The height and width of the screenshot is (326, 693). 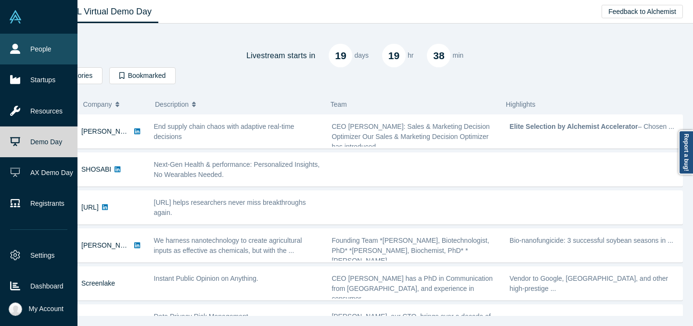 What do you see at coordinates (642, 12) in the screenshot?
I see `button: Feedback to Alchemist` at bounding box center [642, 12].